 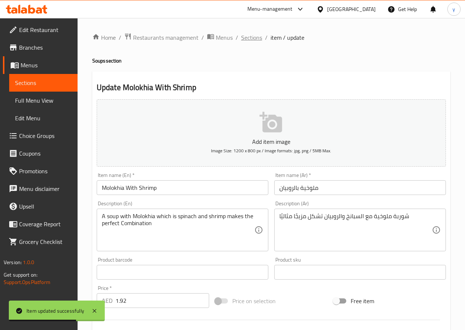 What do you see at coordinates (40, 153) in the screenshot?
I see `a: Coupons` at bounding box center [40, 153].